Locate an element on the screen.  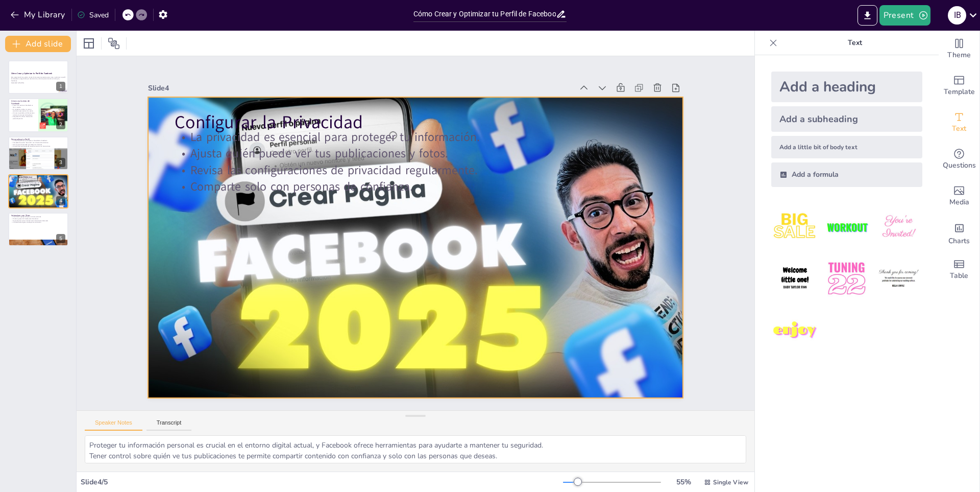
span: Position is located at coordinates (114, 43).